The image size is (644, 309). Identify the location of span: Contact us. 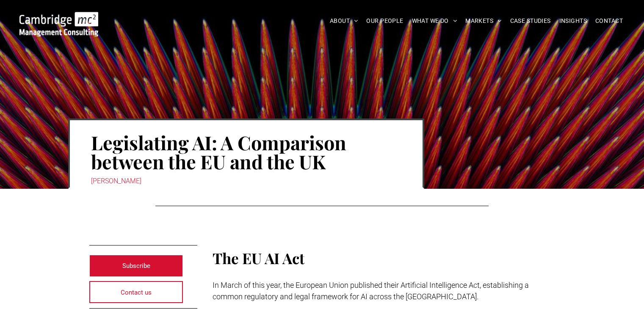
(136, 293).